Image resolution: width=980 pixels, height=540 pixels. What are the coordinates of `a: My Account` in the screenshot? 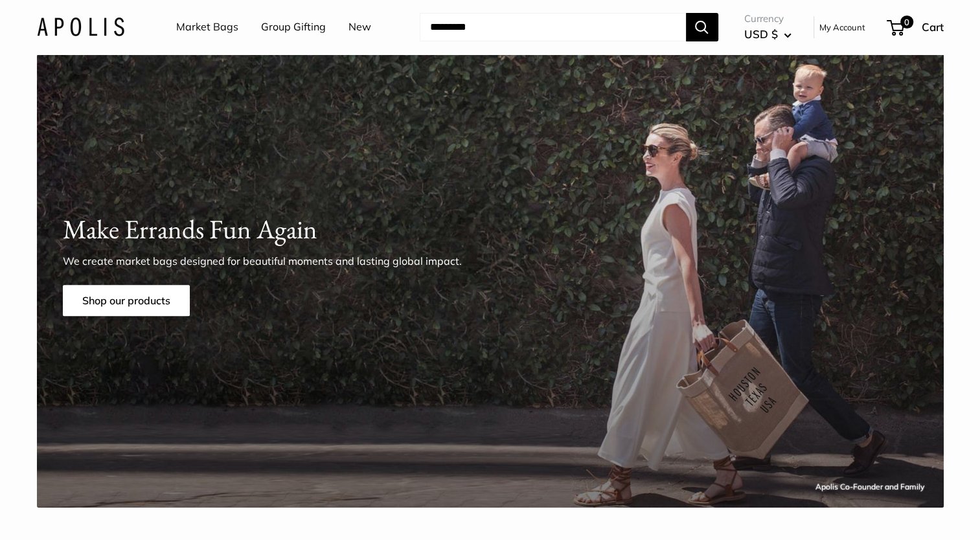 It's located at (842, 27).